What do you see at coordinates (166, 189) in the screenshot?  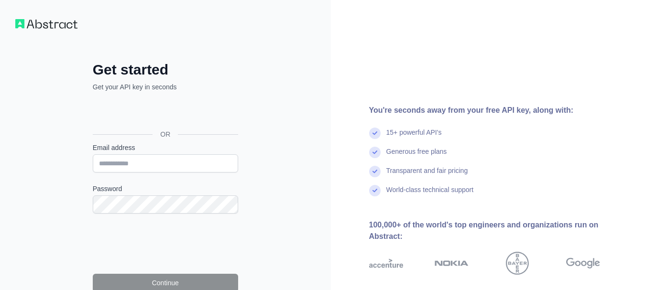 I see `label: Password` at bounding box center [166, 189].